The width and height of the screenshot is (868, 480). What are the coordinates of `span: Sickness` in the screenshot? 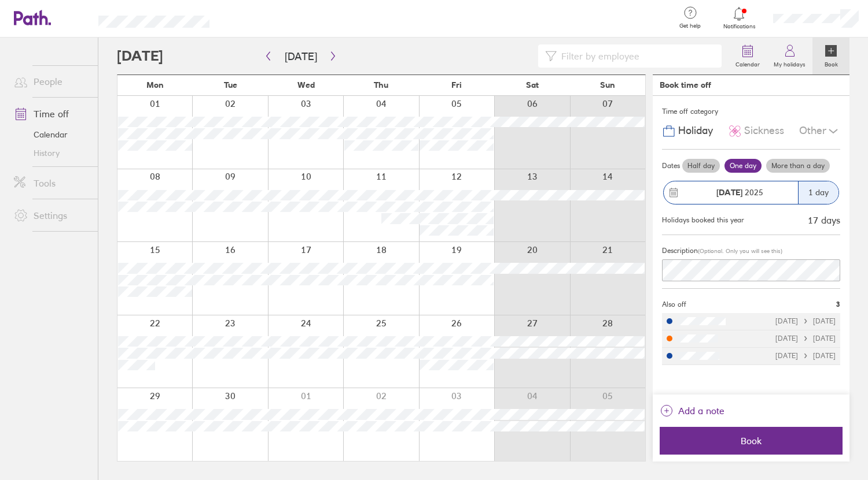 It's located at (764, 131).